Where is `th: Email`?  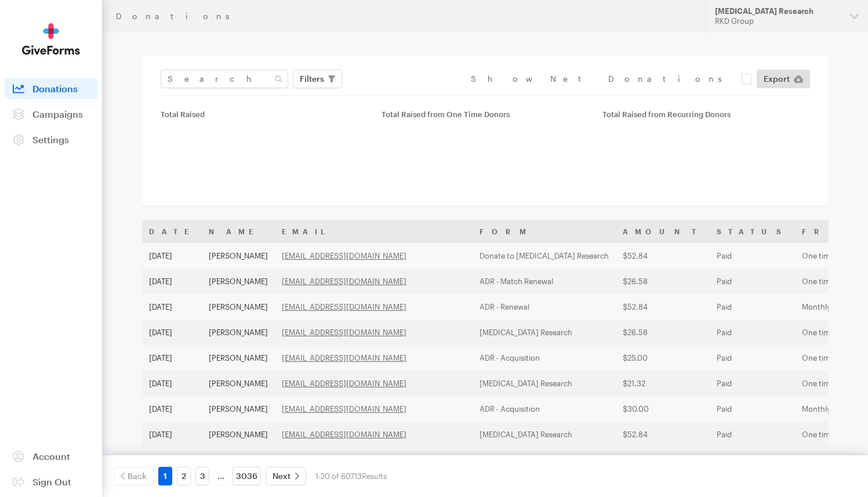 th: Email is located at coordinates (373, 231).